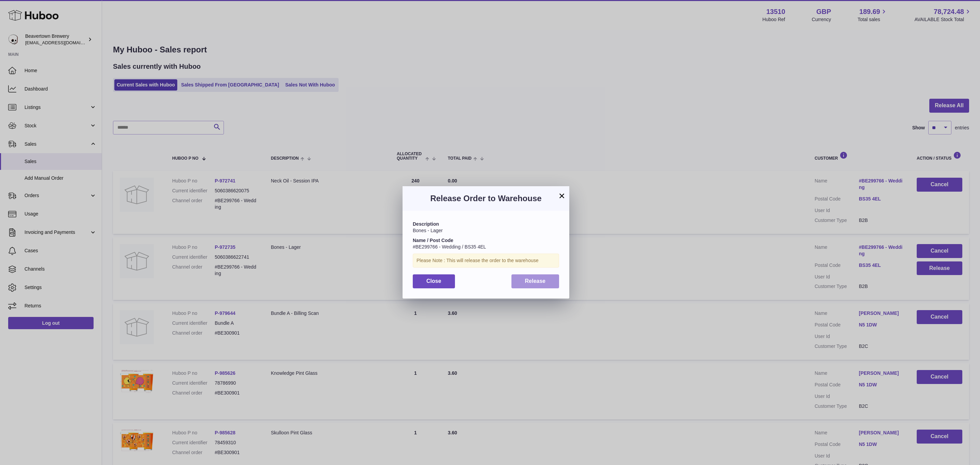 The width and height of the screenshot is (980, 465). Describe the element at coordinates (434, 281) in the screenshot. I see `button: Close` at that location.